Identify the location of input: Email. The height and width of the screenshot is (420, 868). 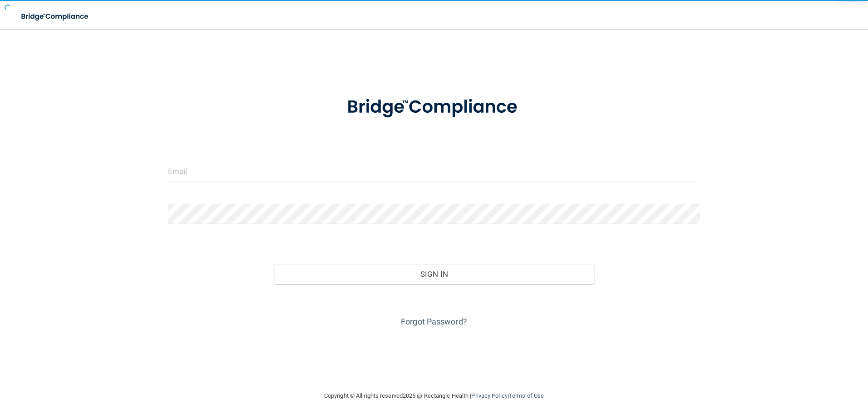
(434, 171).